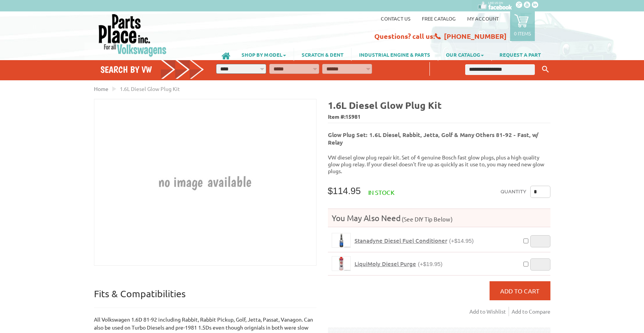  What do you see at coordinates (101, 89) in the screenshot?
I see `a: Home` at bounding box center [101, 89].